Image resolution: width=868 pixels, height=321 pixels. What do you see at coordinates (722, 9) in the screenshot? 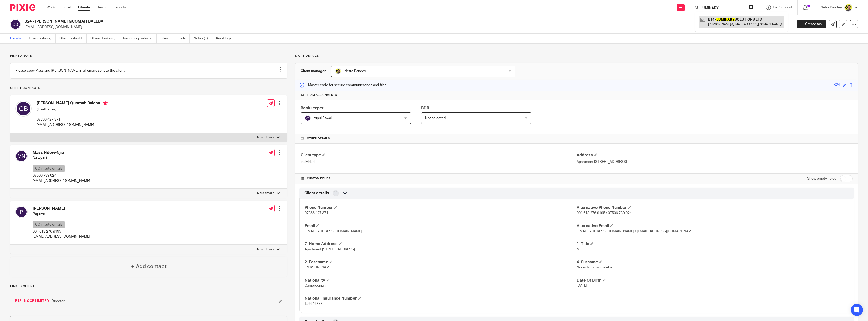
I see `input: Search` at bounding box center [722, 9].